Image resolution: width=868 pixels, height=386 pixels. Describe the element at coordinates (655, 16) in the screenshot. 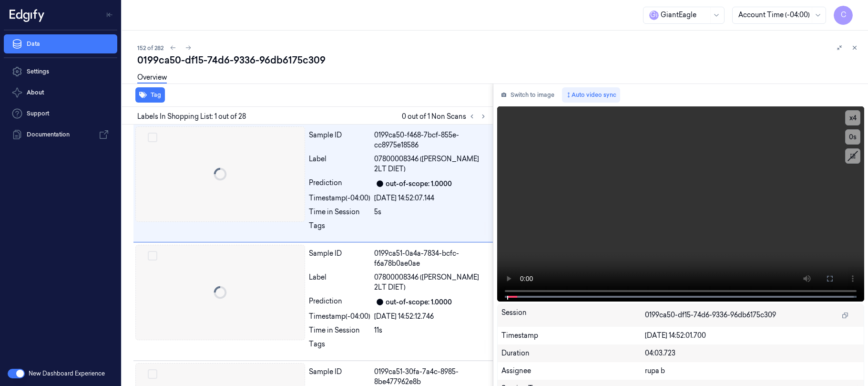

I see `span: G i` at that location.